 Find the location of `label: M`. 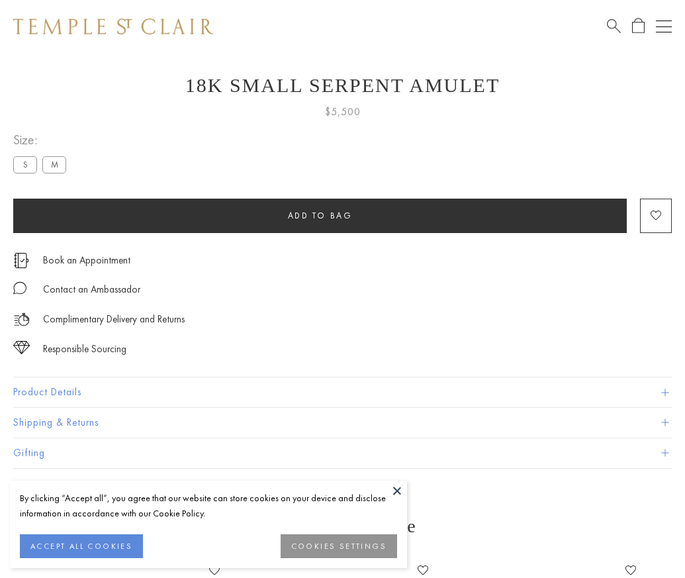

label: M is located at coordinates (54, 164).